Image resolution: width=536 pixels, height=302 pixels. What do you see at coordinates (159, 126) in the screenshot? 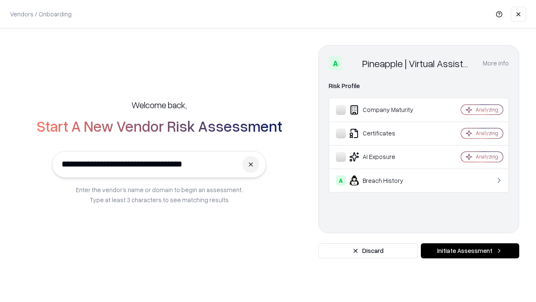
I see `h2: Start A New Vendor Risk Assessment` at bounding box center [159, 126].